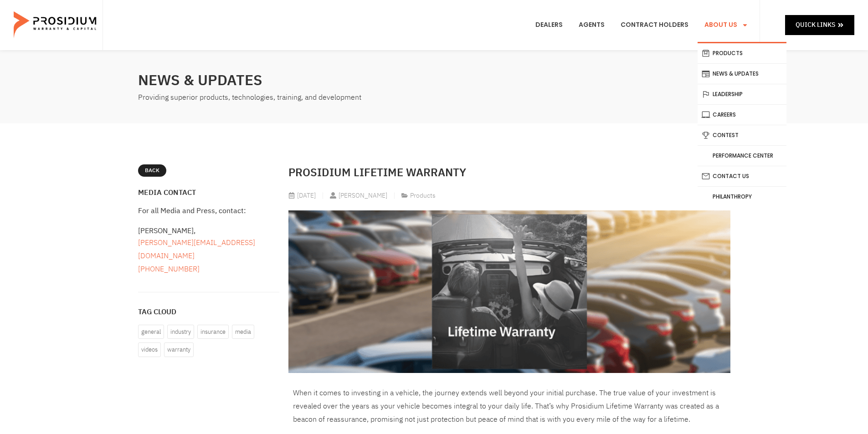 The width and height of the screenshot is (868, 434). I want to click on h4: Media Contact, so click(209, 192).